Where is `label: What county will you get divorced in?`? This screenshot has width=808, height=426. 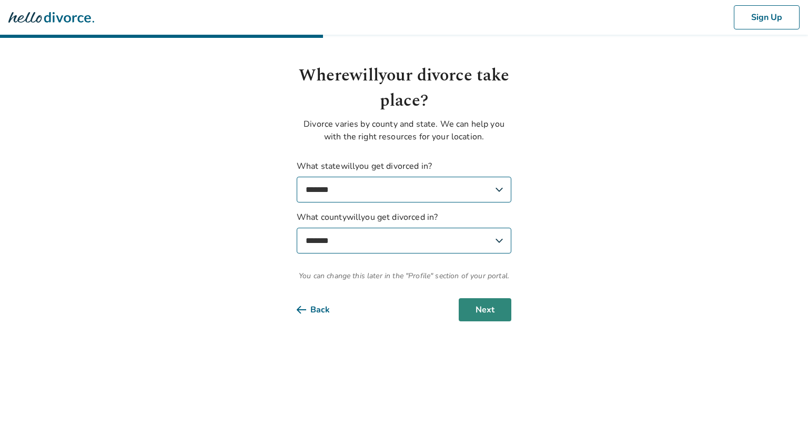
label: What county will you get divorced in? is located at coordinates (404, 232).